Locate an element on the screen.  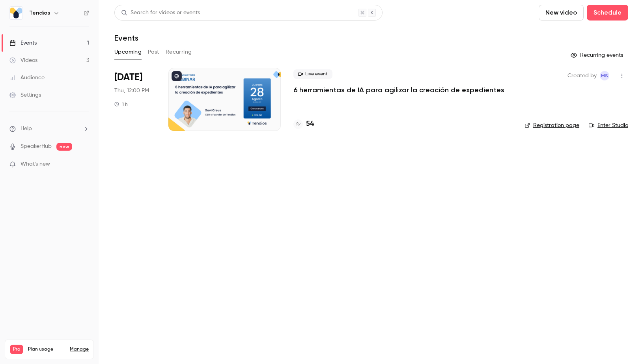
span: Created by is located at coordinates (582, 76).